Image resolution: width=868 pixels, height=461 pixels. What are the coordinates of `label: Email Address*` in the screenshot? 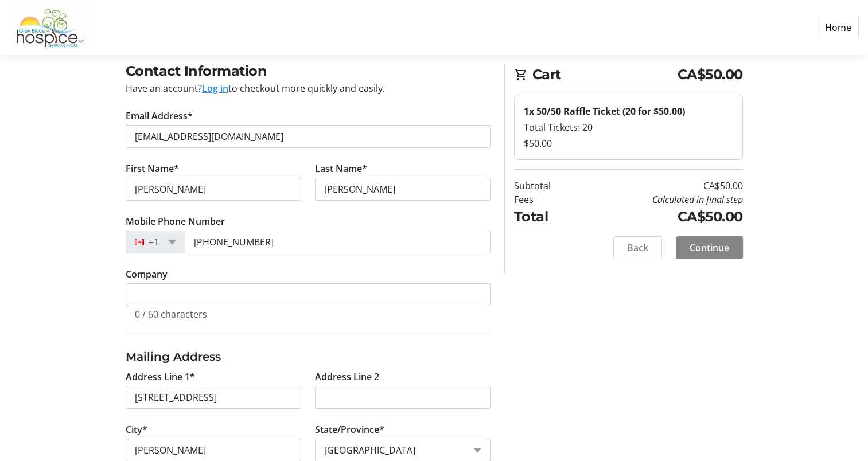 It's located at (159, 115).